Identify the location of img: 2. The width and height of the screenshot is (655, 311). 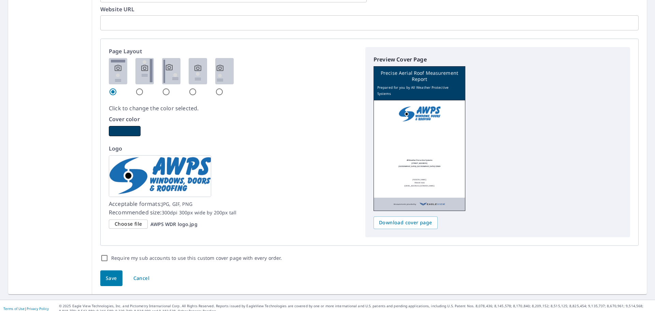
(145, 71).